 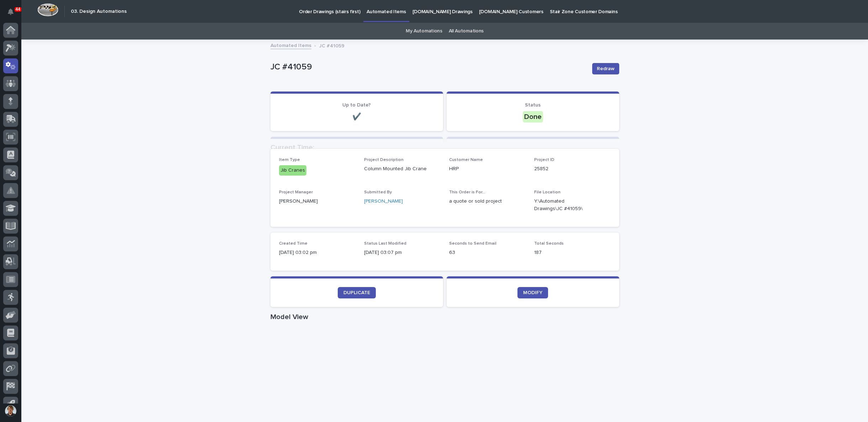 I want to click on span: File Location, so click(x=547, y=192).